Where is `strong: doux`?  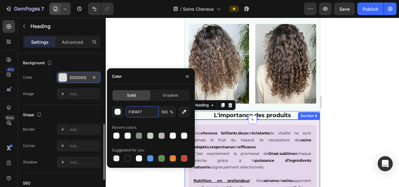
strong: doux is located at coordinates (58, 115).